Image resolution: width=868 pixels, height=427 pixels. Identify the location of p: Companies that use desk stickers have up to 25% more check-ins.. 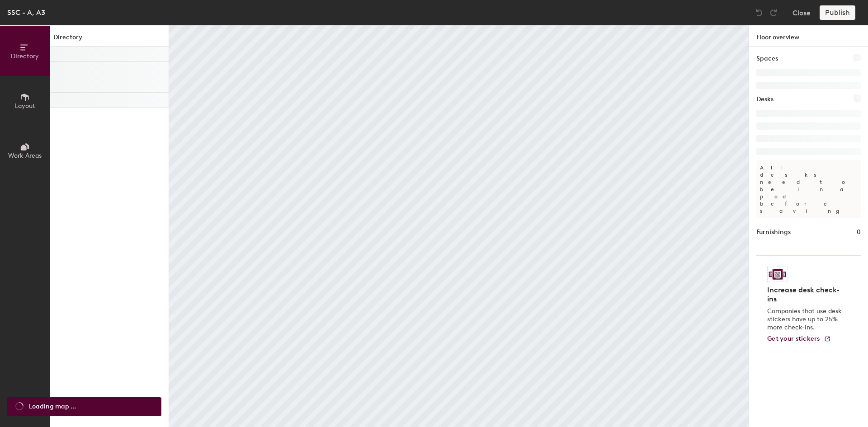
(806, 319).